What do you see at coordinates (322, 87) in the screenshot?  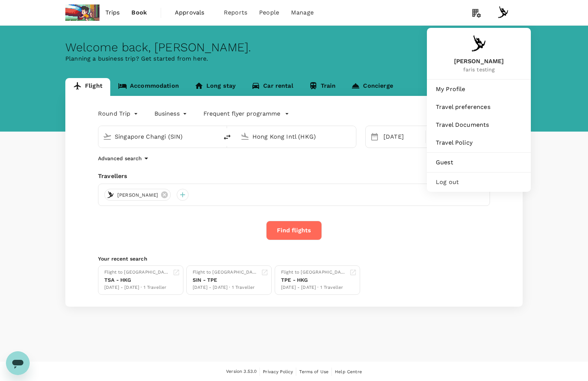 I see `a: Train` at bounding box center [322, 87].